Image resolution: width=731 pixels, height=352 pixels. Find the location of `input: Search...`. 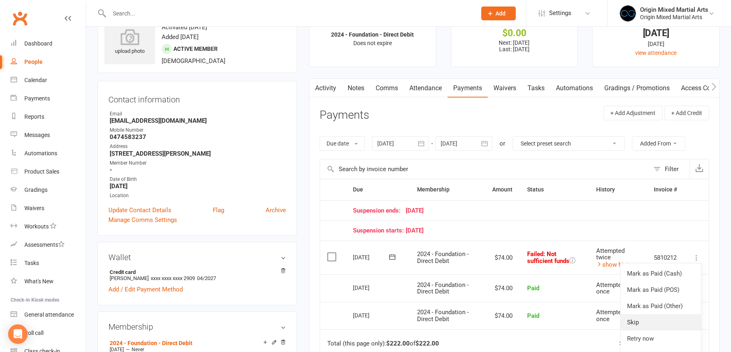

input: Search... is located at coordinates (289, 13).